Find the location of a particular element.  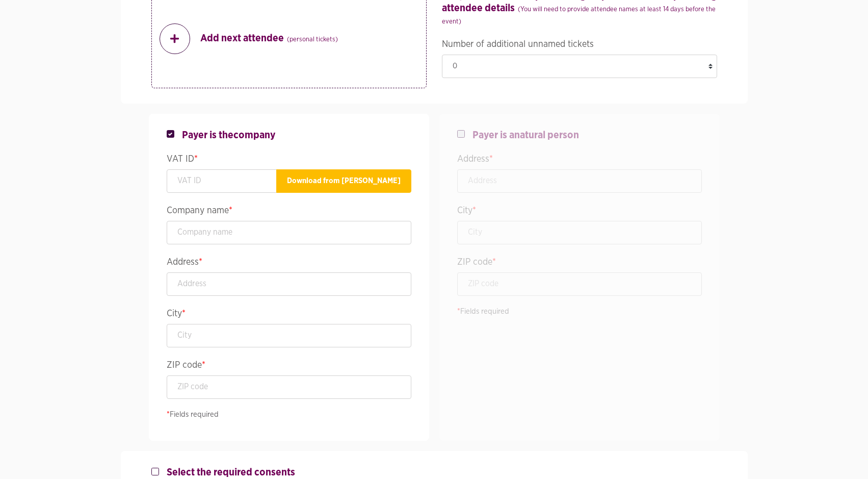

span: natural person is located at coordinates (546, 135).